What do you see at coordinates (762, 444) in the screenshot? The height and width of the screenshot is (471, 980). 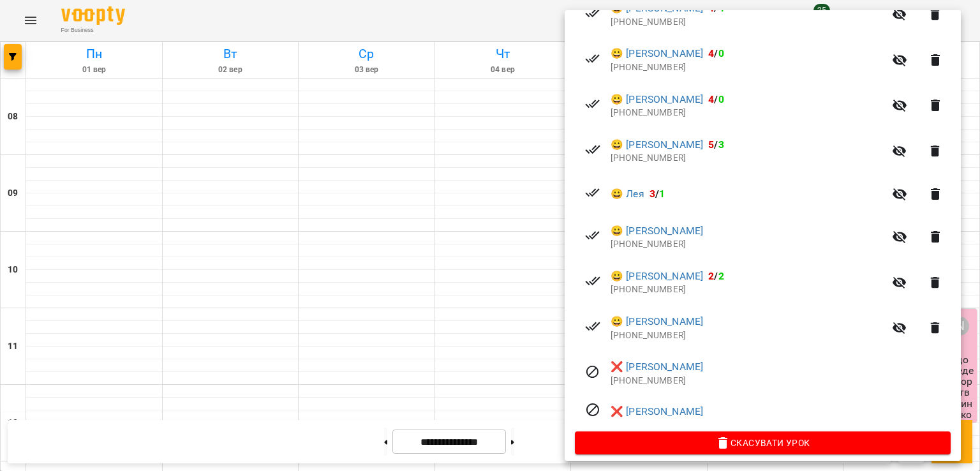 I see `span: Скасувати Урок` at bounding box center [762, 444].